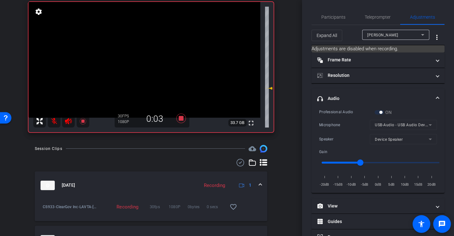 Image resolution: width=454 pixels, height=236 pixels. I want to click on button: More Options for Adjustments Panel, so click(437, 37).